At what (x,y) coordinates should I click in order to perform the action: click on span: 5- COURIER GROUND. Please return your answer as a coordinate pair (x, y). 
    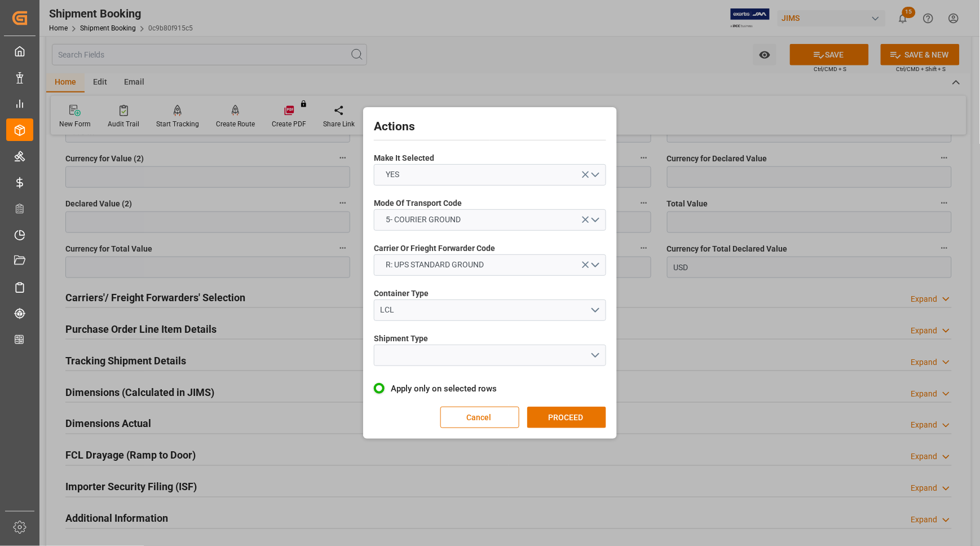
    Looking at the image, I should click on (423, 220).